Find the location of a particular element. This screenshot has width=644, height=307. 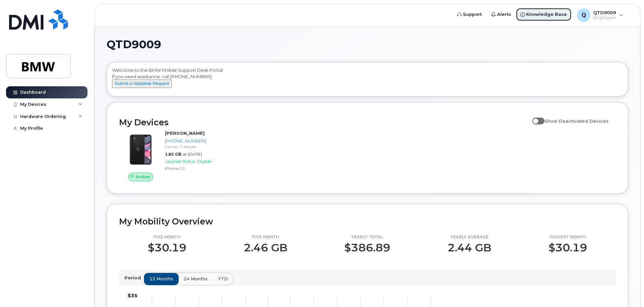

p: 2.46 GB is located at coordinates (265, 248).